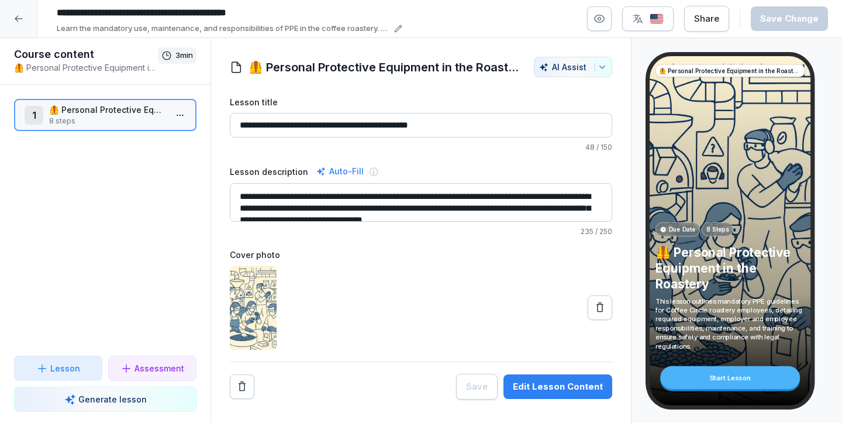  What do you see at coordinates (731, 323) in the screenshot?
I see `p: This lesson outlines mandatory PPE guidelines for Coffee Circle roastery employees, detailing req...` at bounding box center [731, 323].